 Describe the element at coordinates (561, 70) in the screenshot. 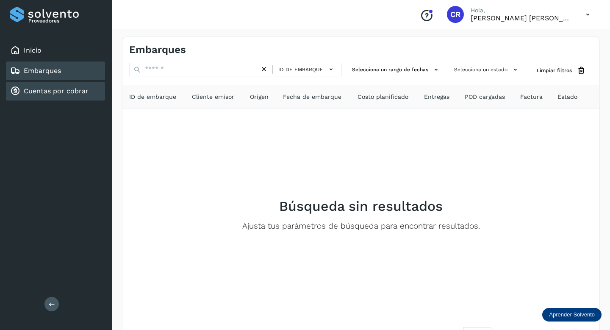

I see `button: Limpiar filtros` at that location.